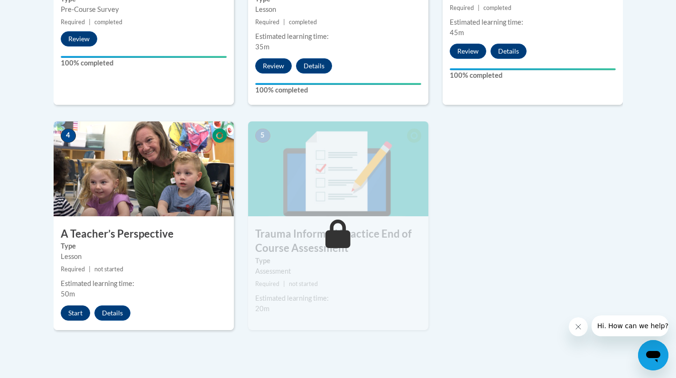 The height and width of the screenshot is (378, 676). What do you see at coordinates (41, 10) in the screenshot?
I see `span: Hi. How can we help?` at bounding box center [41, 10].